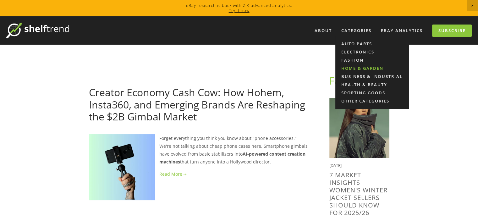 This screenshot has height=221, width=478. I want to click on a: eBay Analytics, so click(402, 30).